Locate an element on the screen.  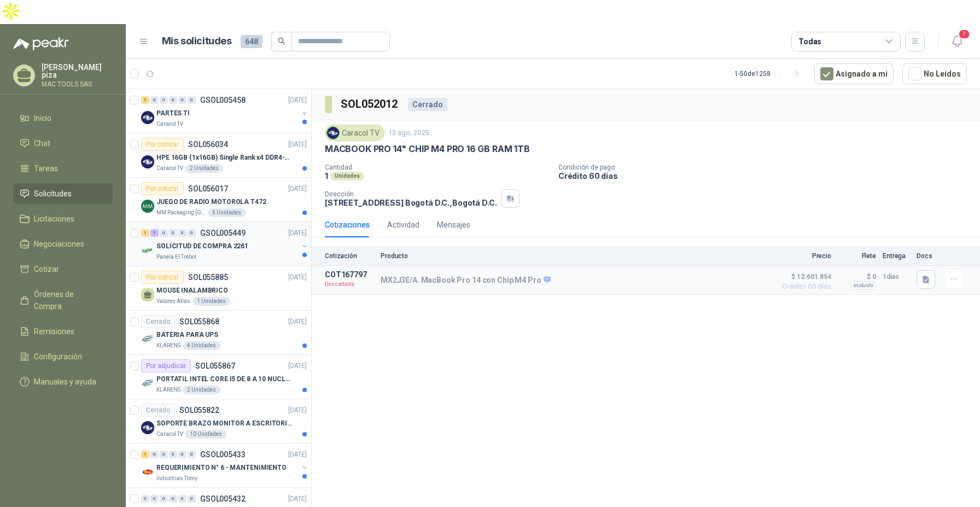
p: Industrias Tomy is located at coordinates (177, 478).